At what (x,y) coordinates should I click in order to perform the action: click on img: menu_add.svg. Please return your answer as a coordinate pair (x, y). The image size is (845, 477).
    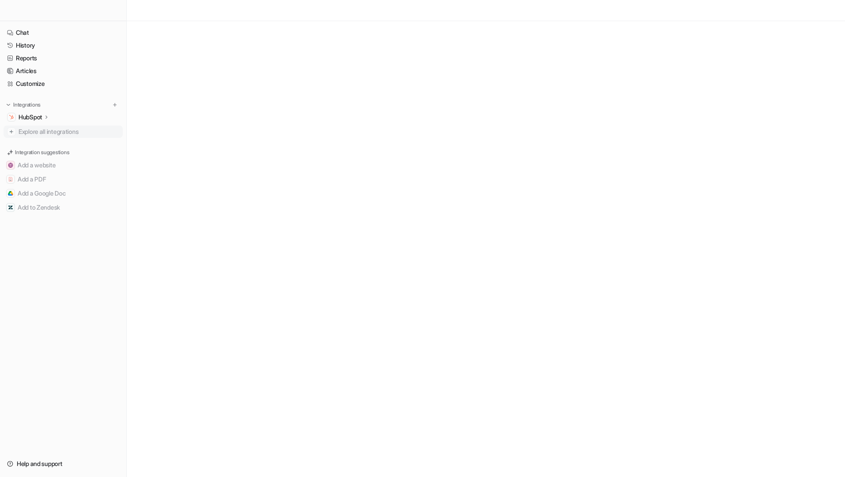
    Looking at the image, I should click on (115, 105).